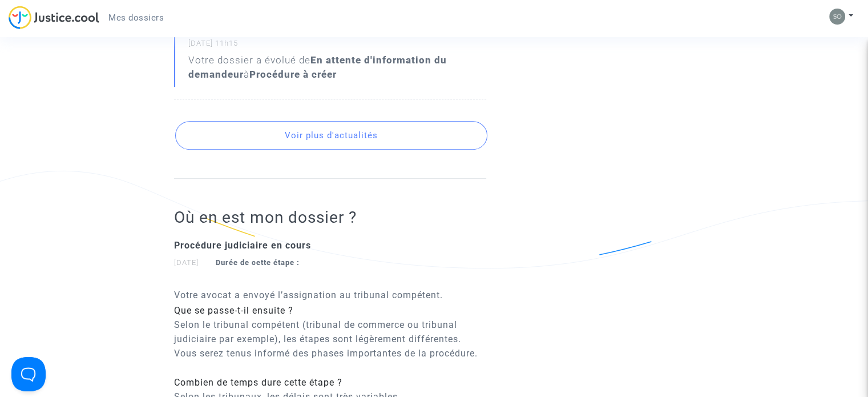 Image resolution: width=868 pixels, height=397 pixels. What do you see at coordinates (317, 66) in the screenshot?
I see `b: En attente d'information du demandeur` at bounding box center [317, 66].